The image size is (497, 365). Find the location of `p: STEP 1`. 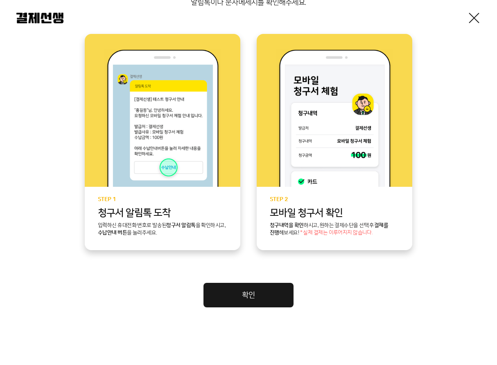

p: STEP 1 is located at coordinates (162, 200).